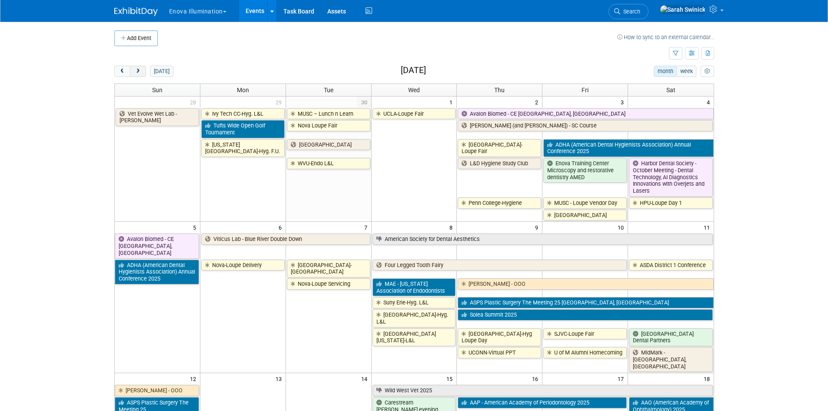 The height and width of the screenshot is (411, 828). Describe the element at coordinates (708, 378) in the screenshot. I see `span: 18` at that location.